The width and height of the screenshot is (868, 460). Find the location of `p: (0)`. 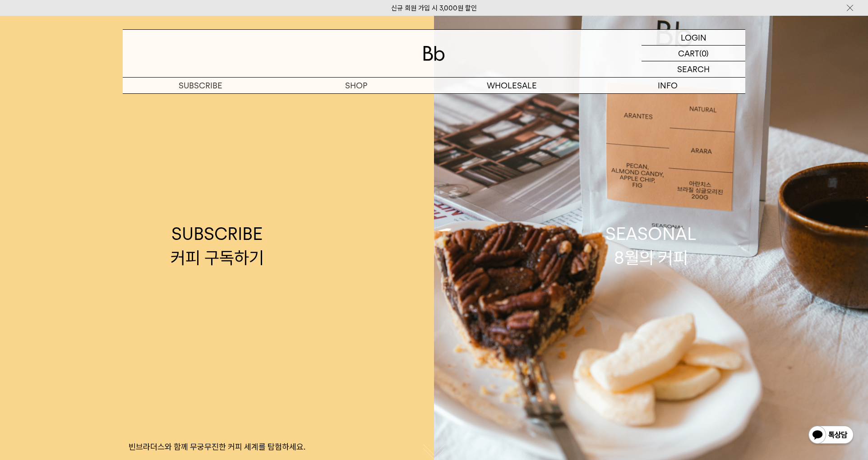

p: (0) is located at coordinates (704, 53).